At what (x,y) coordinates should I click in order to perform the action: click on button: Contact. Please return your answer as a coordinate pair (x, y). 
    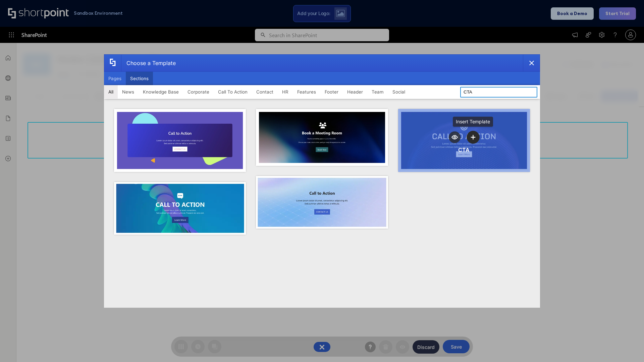
    Looking at the image, I should click on (265, 92).